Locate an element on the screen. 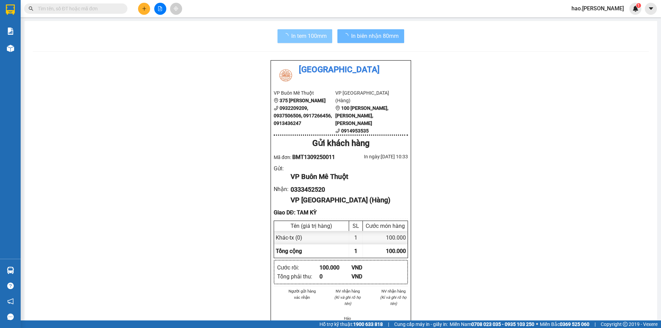 The image size is (661, 328). div: VP Buôn Mê Thuột is located at coordinates (346, 177).